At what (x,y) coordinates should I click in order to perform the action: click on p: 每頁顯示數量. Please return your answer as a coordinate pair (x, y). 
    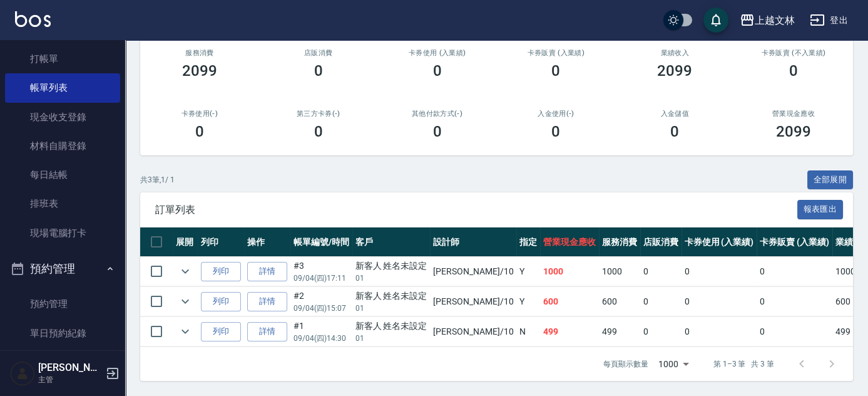
    Looking at the image, I should click on (626, 364).